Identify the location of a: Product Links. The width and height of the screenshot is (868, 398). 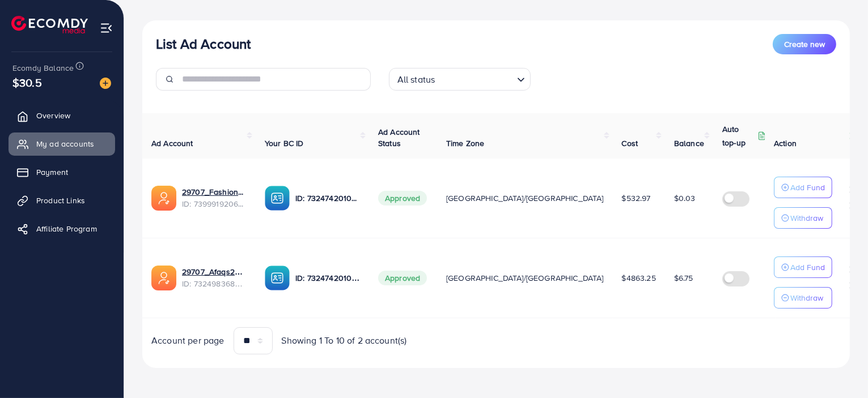
(61, 200).